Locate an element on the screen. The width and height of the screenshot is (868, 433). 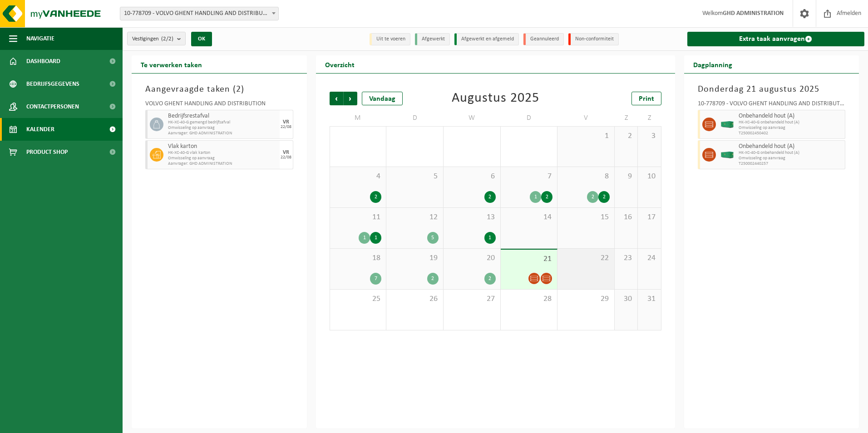
span: Volgende is located at coordinates (351, 98).